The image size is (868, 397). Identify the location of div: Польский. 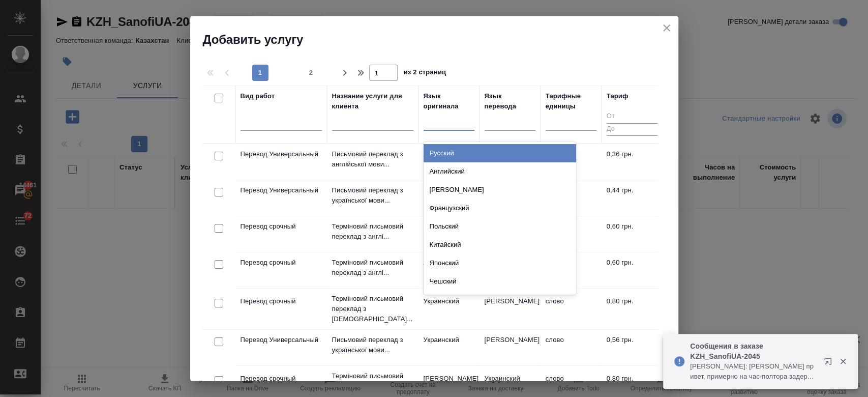
(500, 227).